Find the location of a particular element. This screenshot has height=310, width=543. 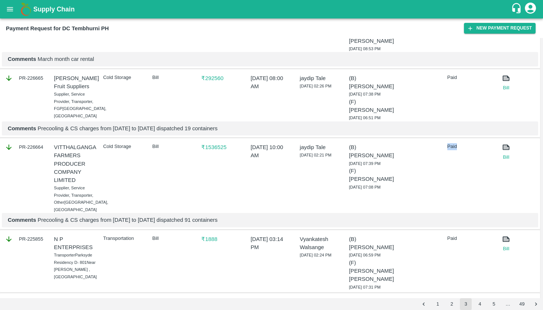

b: Payment Request for DC Tembhurni PH is located at coordinates (57, 28).